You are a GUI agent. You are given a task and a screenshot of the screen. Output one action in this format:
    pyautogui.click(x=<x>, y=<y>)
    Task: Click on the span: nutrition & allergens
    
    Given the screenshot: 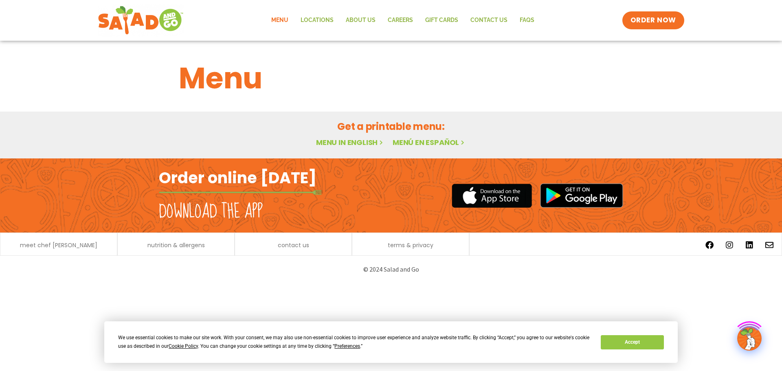 What is the action you would take?
    pyautogui.click(x=176, y=245)
    